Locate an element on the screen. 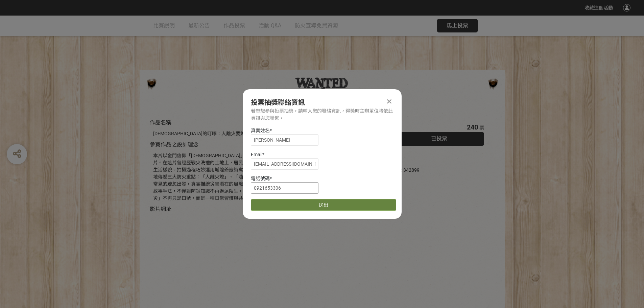 This screenshot has width=644, height=308. button: 馬上投票 is located at coordinates (457, 26).